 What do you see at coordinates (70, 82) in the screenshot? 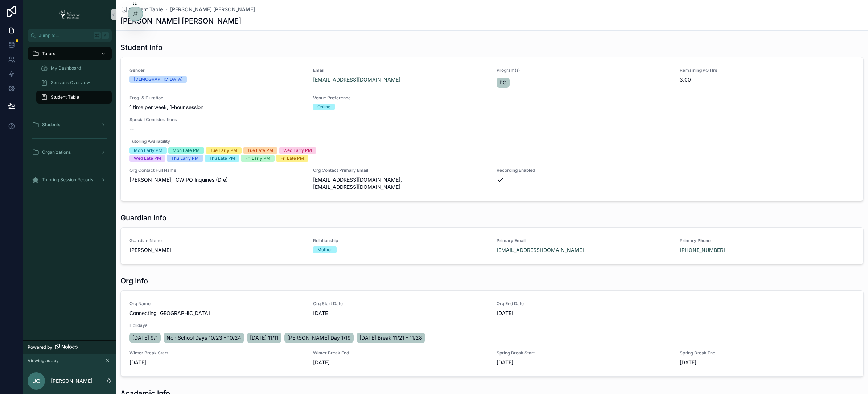
I see `span: Sessions Overview` at bounding box center [70, 82].